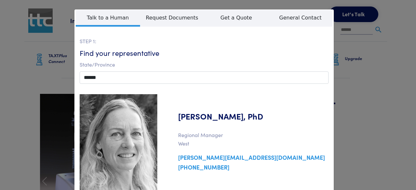 Image resolution: width=416 pixels, height=190 pixels. Describe the element at coordinates (204, 41) in the screenshot. I see `p: STEP 1:` at that location.